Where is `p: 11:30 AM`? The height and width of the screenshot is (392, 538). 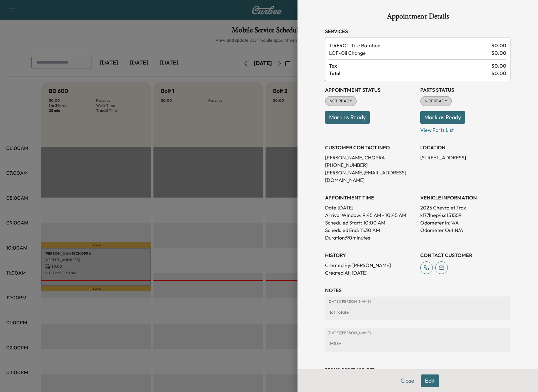
p: 11:30 AM is located at coordinates (370, 230).